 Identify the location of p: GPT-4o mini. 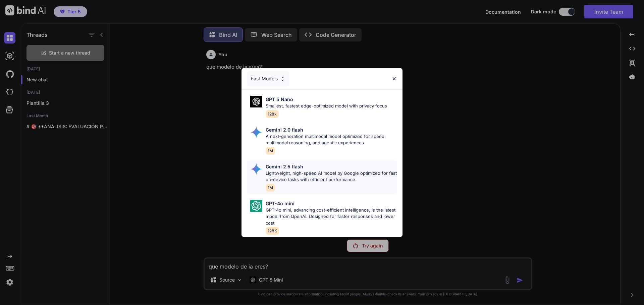
(280, 204).